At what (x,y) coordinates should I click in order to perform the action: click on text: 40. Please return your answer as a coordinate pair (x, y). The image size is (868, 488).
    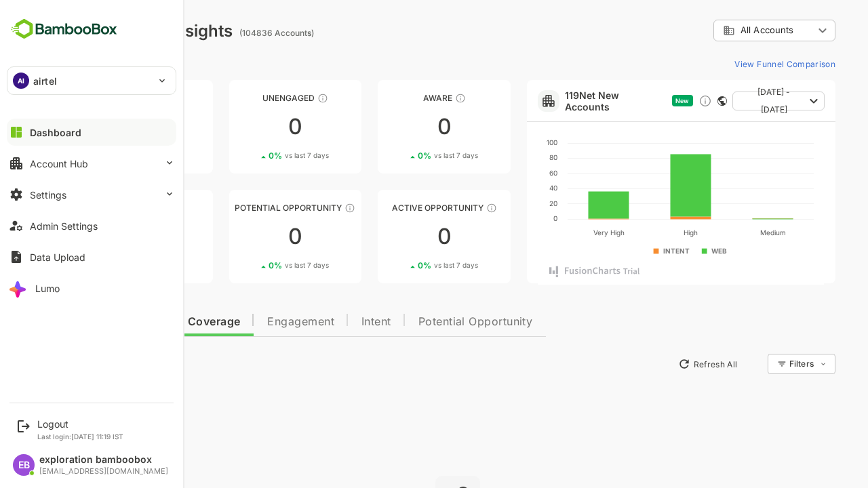
    Looking at the image, I should click on (506, 188).